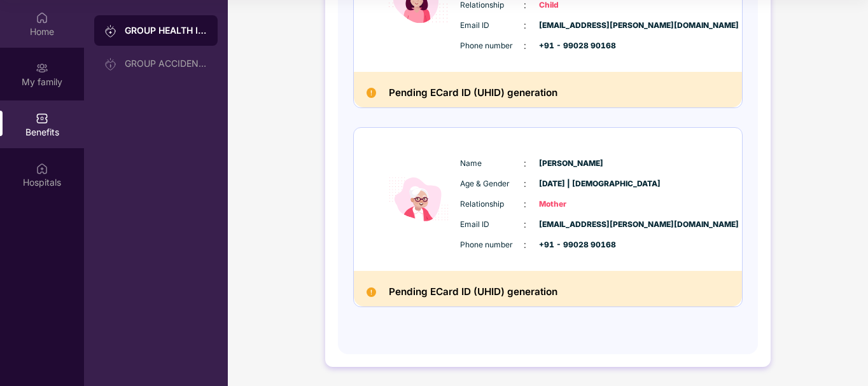  I want to click on img: svg+xml;base64,PHN2ZyBpZD0iSG9zcGl0YWxzIiB4bWxucz0iaHR0cDovL3d3dy53My5vcmcvMjAwMC9zdmciIHdpZHRoPS..., so click(42, 169).